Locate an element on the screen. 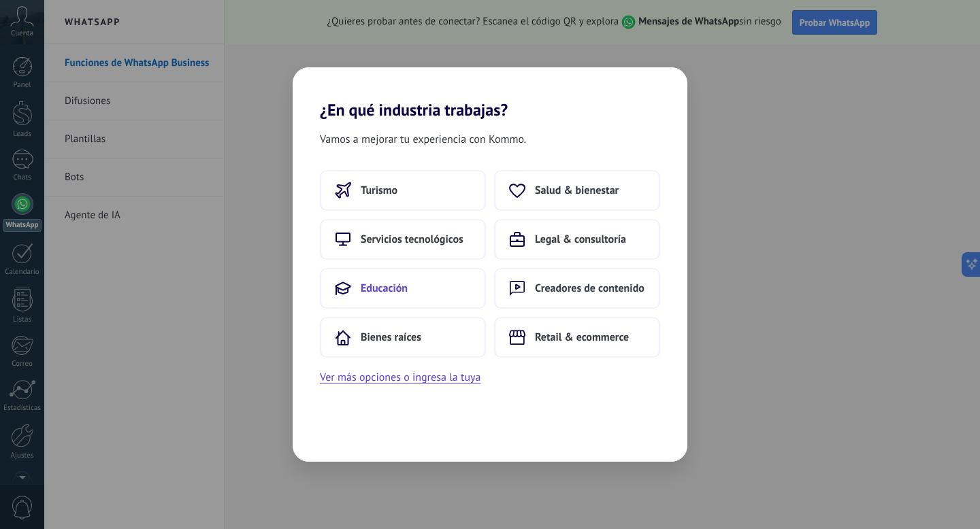 The image size is (980, 529). span: Bienes raíces is located at coordinates (390, 338).